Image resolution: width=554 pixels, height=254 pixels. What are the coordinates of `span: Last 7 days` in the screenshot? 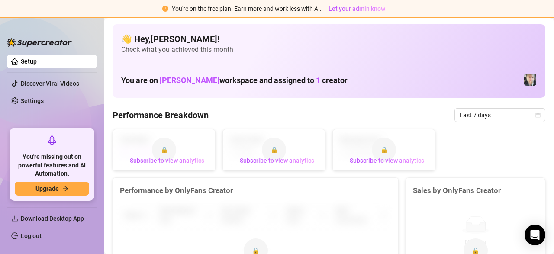 It's located at (500, 115).